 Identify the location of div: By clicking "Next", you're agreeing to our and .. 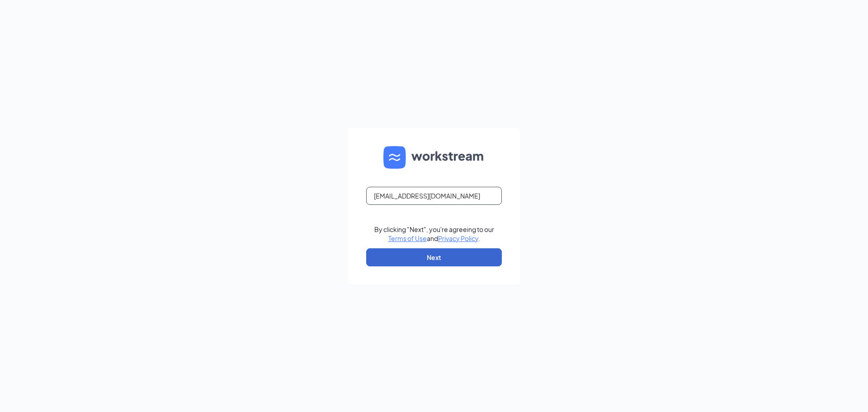
(434, 234).